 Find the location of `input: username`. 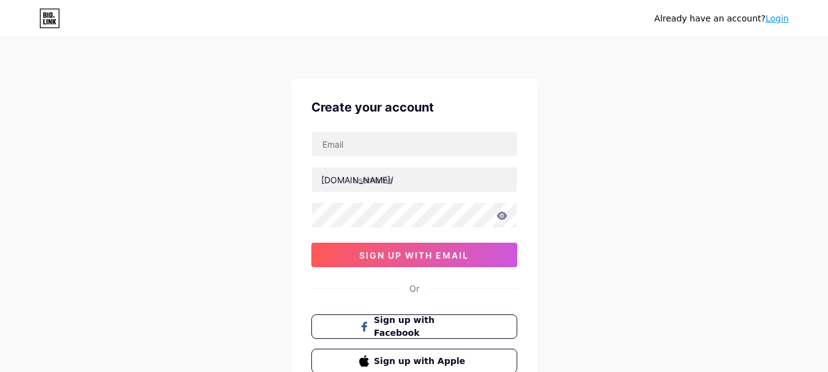

input: username is located at coordinates (415, 180).